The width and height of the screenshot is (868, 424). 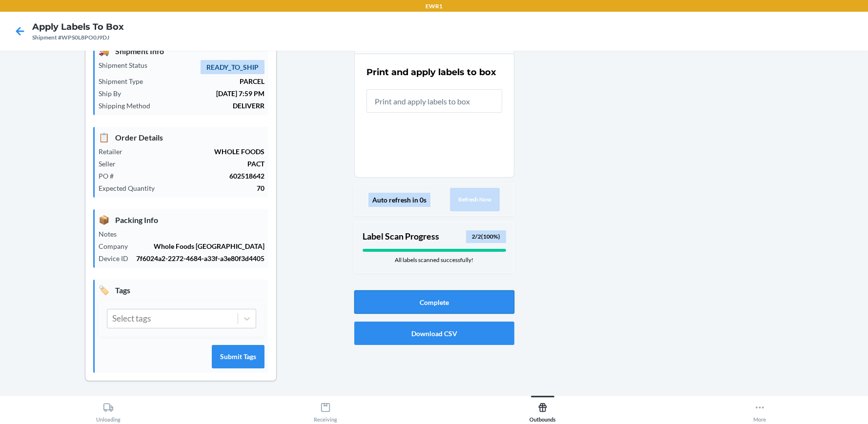 What do you see at coordinates (182, 290) in the screenshot?
I see `p: Tags` at bounding box center [182, 290].